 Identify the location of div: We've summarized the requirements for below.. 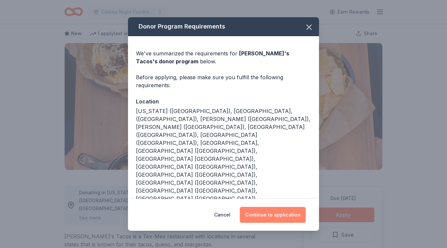
(223, 57).